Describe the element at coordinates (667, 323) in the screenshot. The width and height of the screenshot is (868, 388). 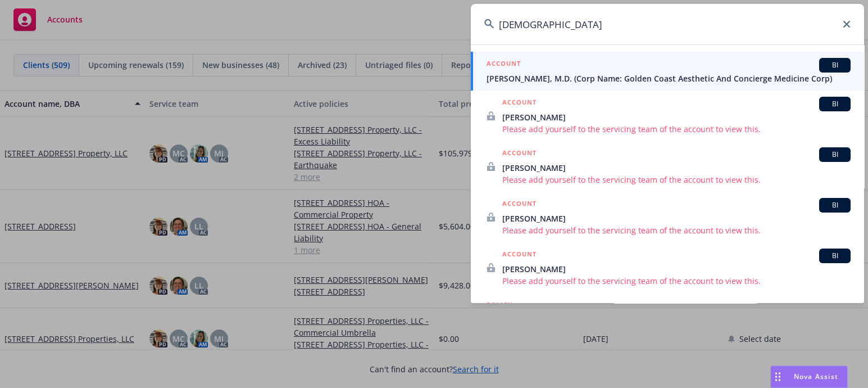
I see `a: POLICY` at that location.